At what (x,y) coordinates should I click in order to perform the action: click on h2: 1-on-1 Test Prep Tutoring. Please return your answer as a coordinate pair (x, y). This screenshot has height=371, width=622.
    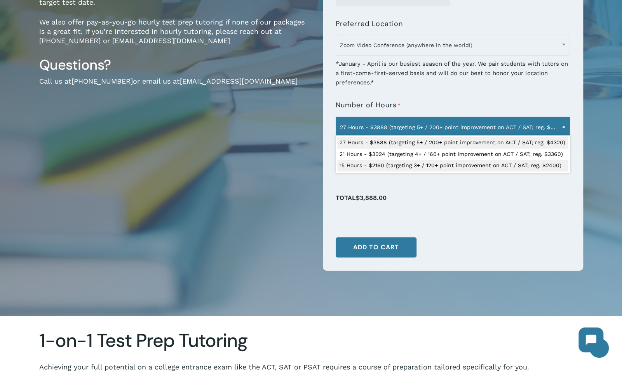
    Looking at the image, I should click on (311, 341).